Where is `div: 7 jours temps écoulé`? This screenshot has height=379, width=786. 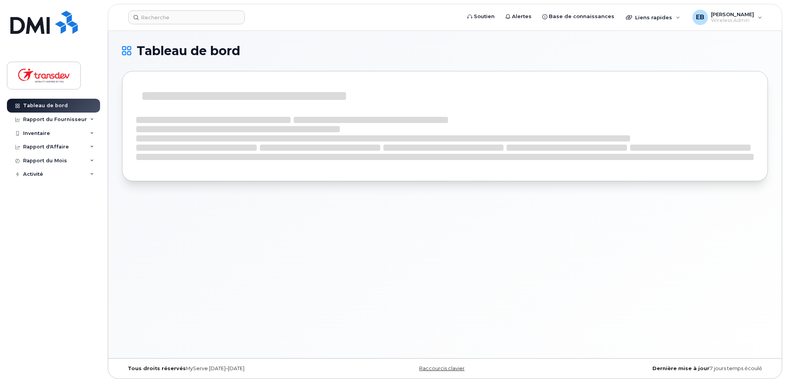 div: 7 jours temps écoulé is located at coordinates (660, 368).